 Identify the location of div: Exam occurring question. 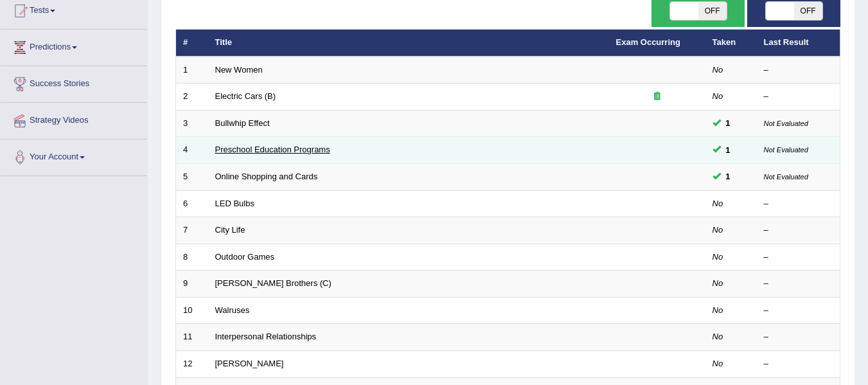
(657, 96).